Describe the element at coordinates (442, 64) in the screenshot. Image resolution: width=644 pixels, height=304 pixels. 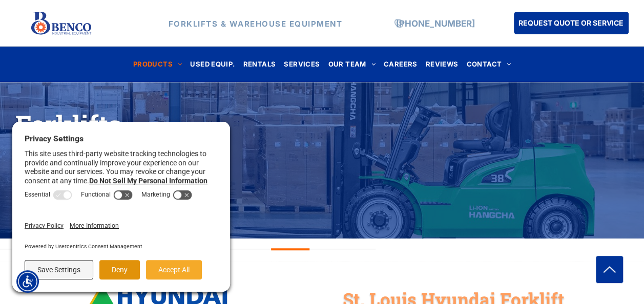
I see `a: REVIEWS` at that location.